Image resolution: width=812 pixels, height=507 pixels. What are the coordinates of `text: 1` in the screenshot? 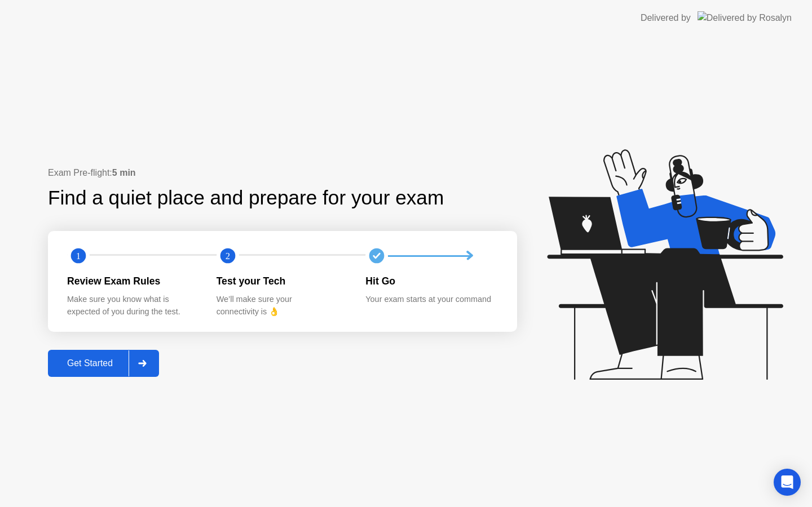 It's located at (78, 256).